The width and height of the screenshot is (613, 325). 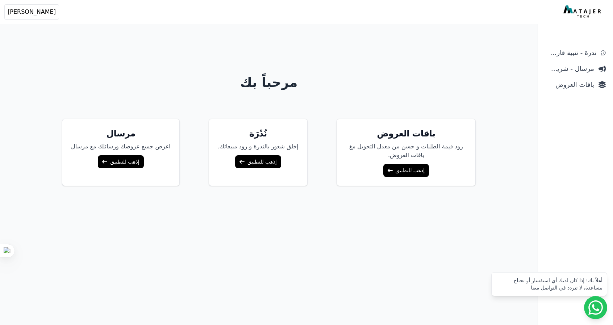 What do you see at coordinates (406, 134) in the screenshot?
I see `h5: باقات العروض` at bounding box center [406, 134].